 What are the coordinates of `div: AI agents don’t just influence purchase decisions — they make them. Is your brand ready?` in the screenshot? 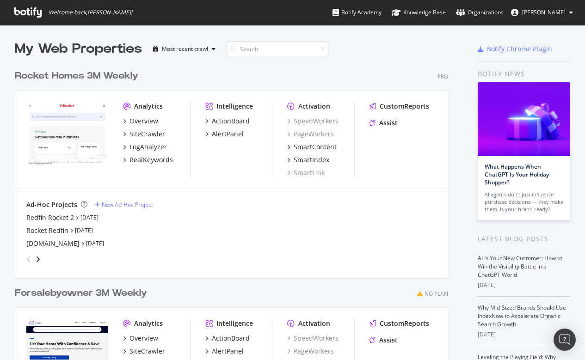 It's located at (524, 202).